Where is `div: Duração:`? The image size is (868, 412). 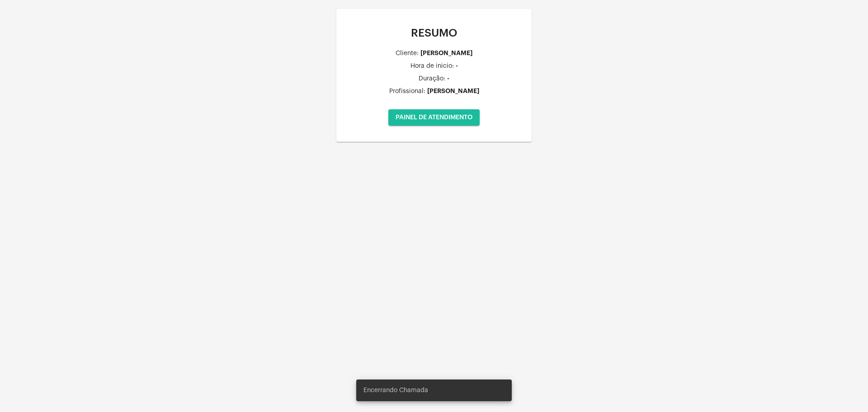 div: Duração: is located at coordinates (432, 79).